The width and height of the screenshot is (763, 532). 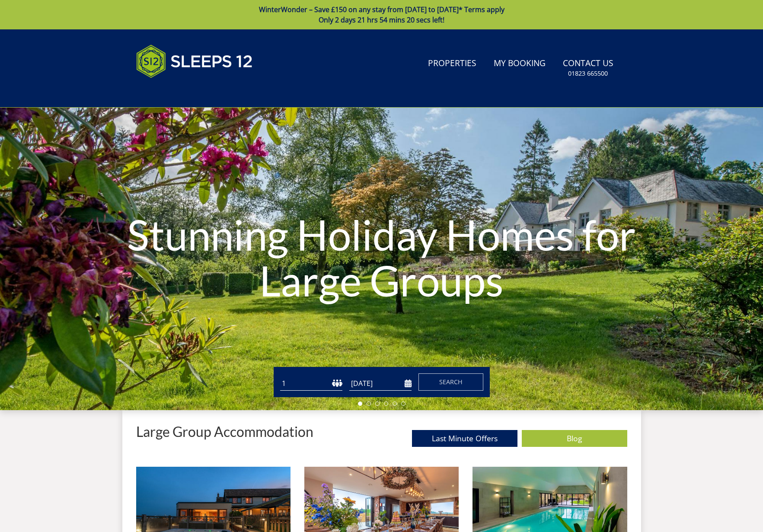 I want to click on input: Arrival Date, so click(x=380, y=383).